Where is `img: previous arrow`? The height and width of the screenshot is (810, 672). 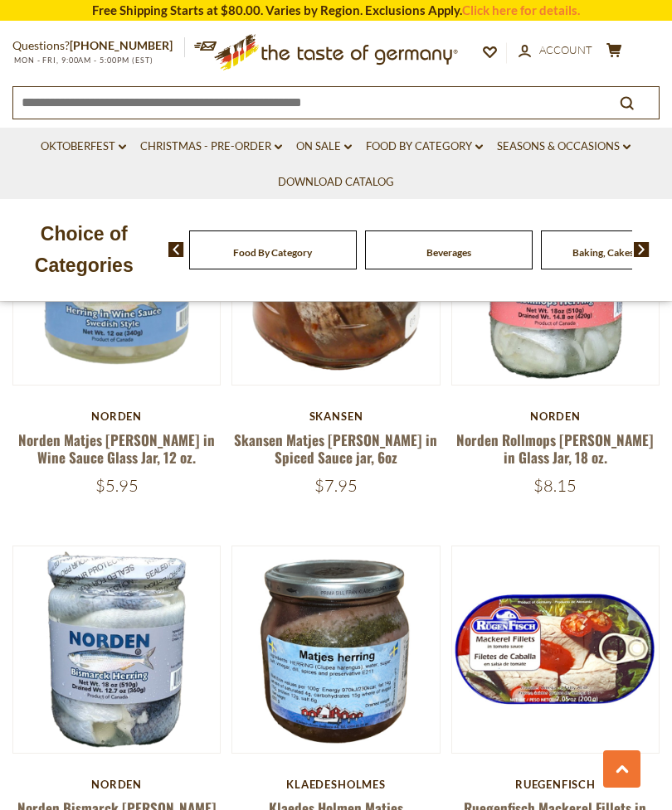
img: previous arrow is located at coordinates (176, 250).